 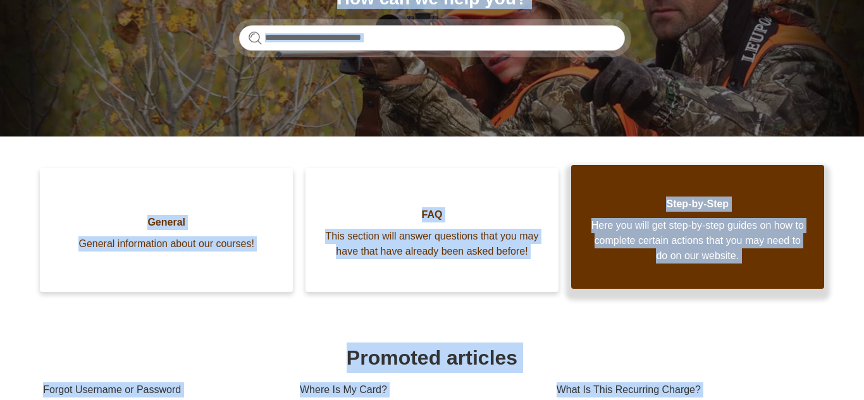 I want to click on a: General General information about our courses!, so click(x=166, y=230).